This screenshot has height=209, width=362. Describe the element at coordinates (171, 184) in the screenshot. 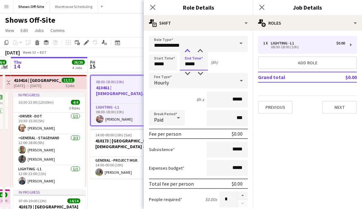

I see `div: Total fee per person` at that location.